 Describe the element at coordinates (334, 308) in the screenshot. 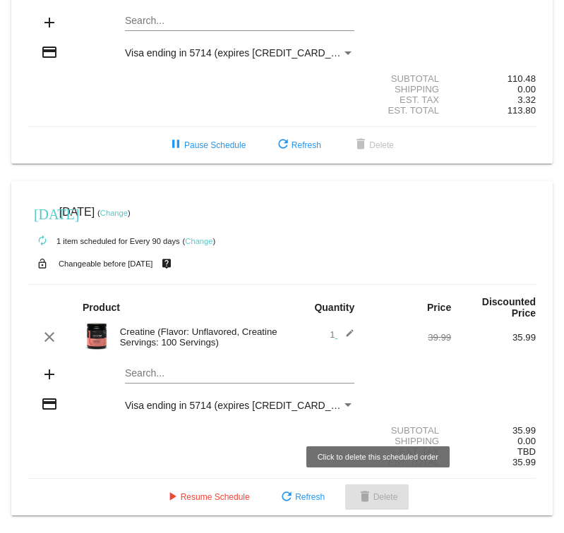

I see `strong: Quantity` at that location.